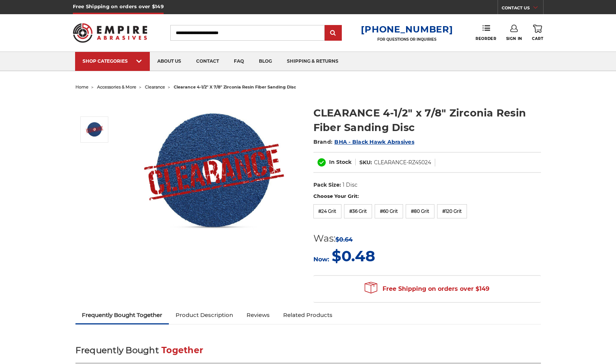  What do you see at coordinates (235, 87) in the screenshot?
I see `span: clearance 4-1/2" x 7/8" zirconia resin fiber sanding disc` at bounding box center [235, 87].